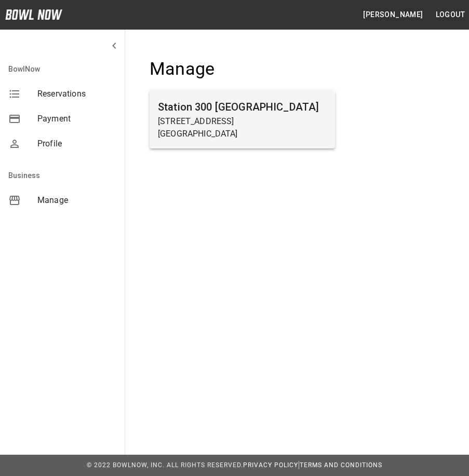 The height and width of the screenshot is (476, 469). Describe the element at coordinates (341, 465) in the screenshot. I see `a: Terms and Conditions` at that location.